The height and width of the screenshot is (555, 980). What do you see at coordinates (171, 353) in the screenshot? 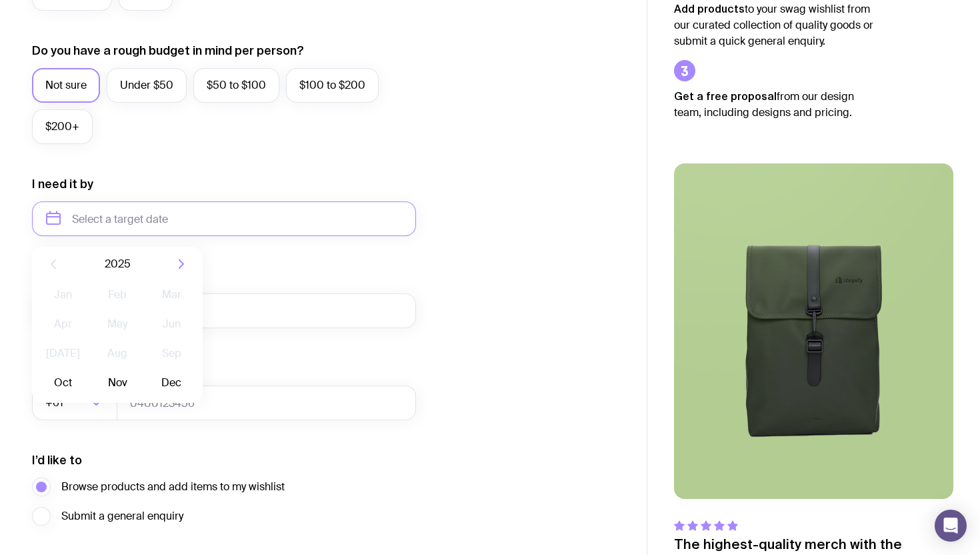
I see `button: Sep` at bounding box center [171, 353].